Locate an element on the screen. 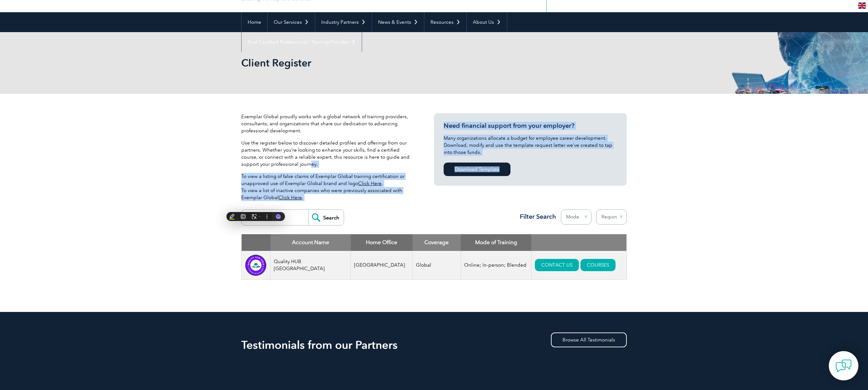 The height and width of the screenshot is (390, 868). th: Mode of Training: activate to sort column ascending is located at coordinates (496, 243).